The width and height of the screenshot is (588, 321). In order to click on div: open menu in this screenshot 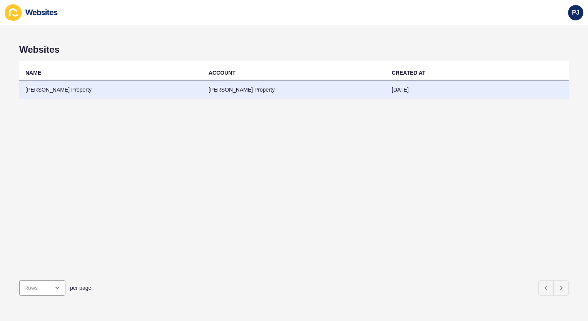, I will do `click(42, 288)`.